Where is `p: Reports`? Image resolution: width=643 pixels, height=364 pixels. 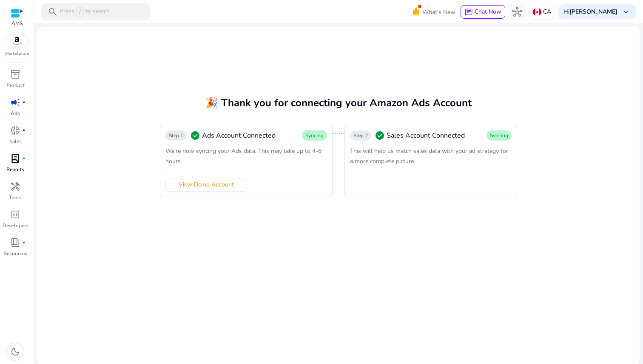
p: Reports is located at coordinates (15, 169).